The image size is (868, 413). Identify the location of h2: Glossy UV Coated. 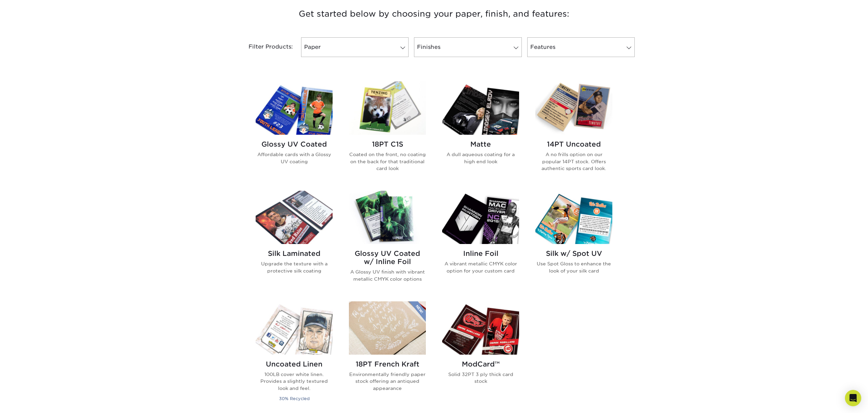
(294, 144).